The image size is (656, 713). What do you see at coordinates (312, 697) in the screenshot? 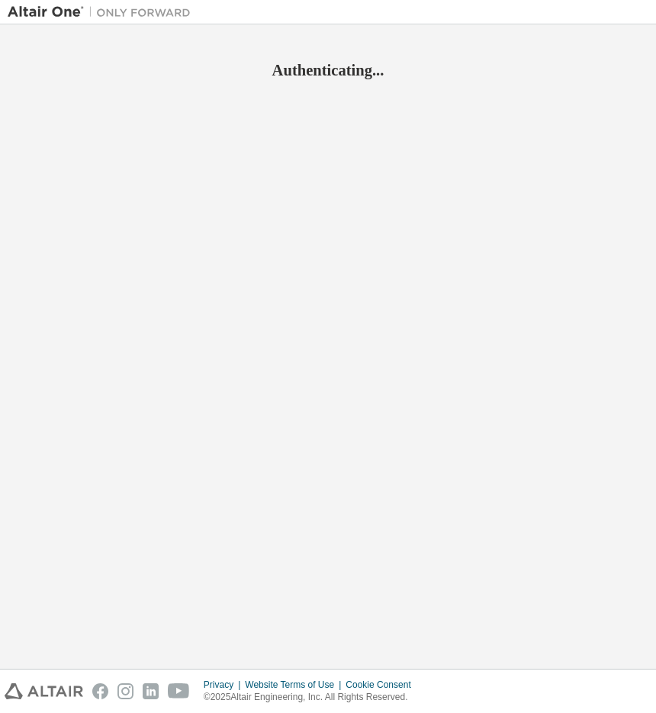
I see `p: © 2025 Altair Engineering, Inc. All Rights Reserved.` at bounding box center [312, 697].